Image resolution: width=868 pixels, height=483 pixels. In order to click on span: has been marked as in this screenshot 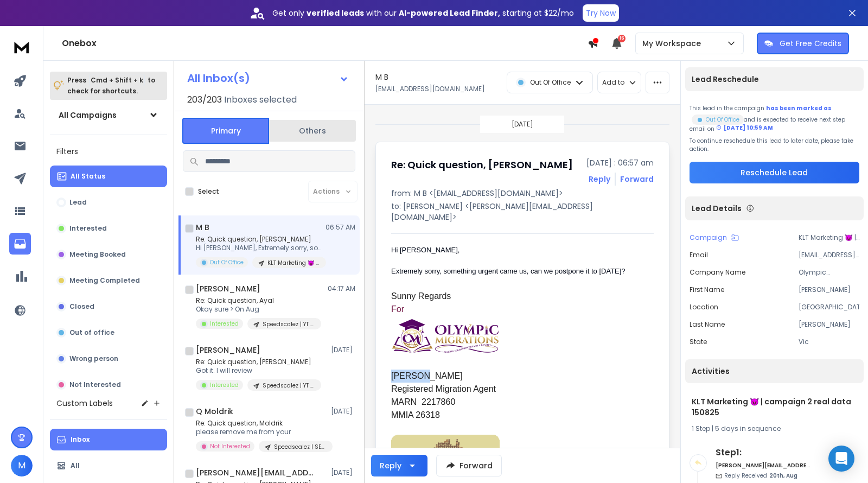, I will do `click(799, 108)`.